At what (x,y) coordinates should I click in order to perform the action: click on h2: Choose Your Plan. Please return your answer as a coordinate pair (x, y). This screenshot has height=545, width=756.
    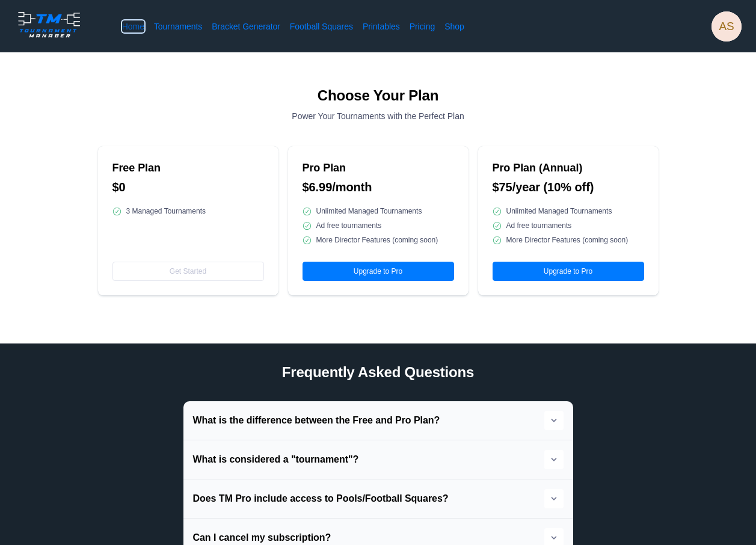
    Looking at the image, I should click on (378, 96).